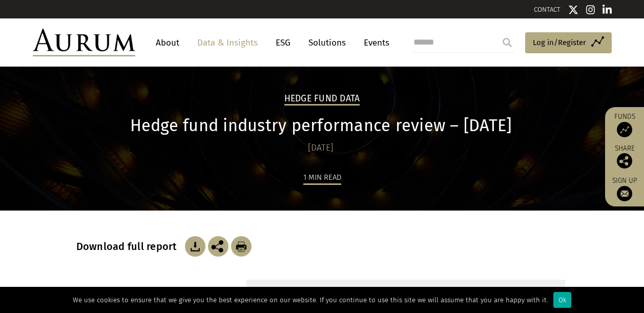  I want to click on img: Access Funds, so click(624, 130).